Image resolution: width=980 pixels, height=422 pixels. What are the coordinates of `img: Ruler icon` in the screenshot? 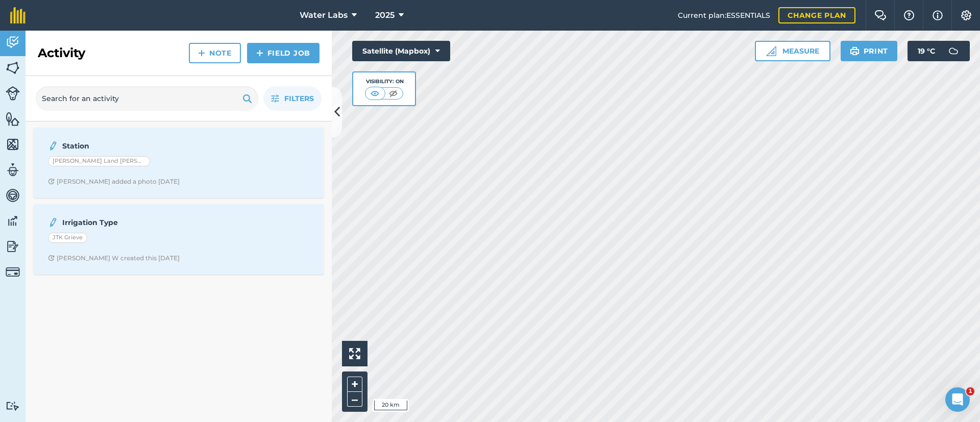 It's located at (772, 51).